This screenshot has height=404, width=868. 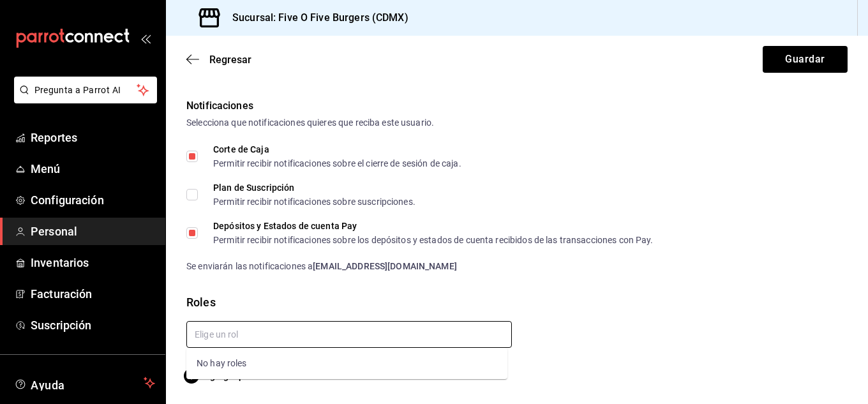 I want to click on a: Pregunta a Parrot AI, so click(x=83, y=99).